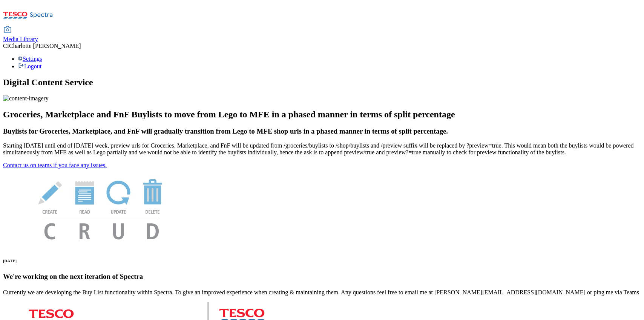 The width and height of the screenshot is (644, 320). I want to click on h1: Digital Content Service, so click(322, 82).